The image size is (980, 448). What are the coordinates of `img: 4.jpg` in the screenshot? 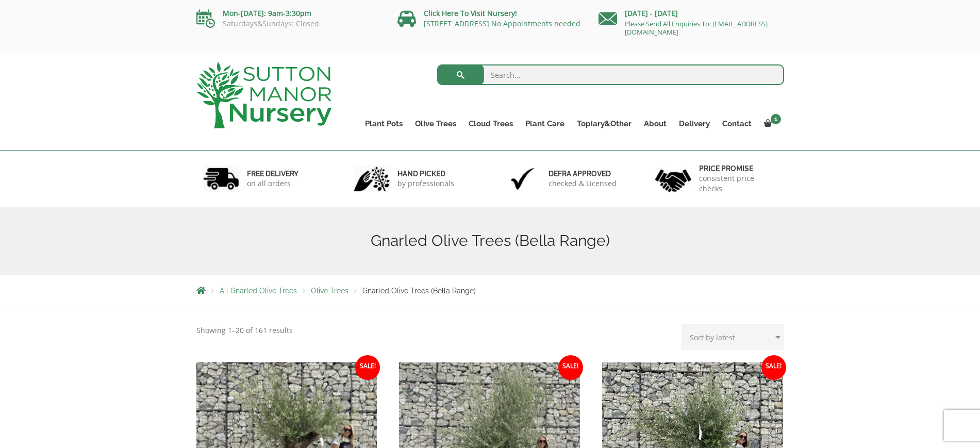 It's located at (673, 178).